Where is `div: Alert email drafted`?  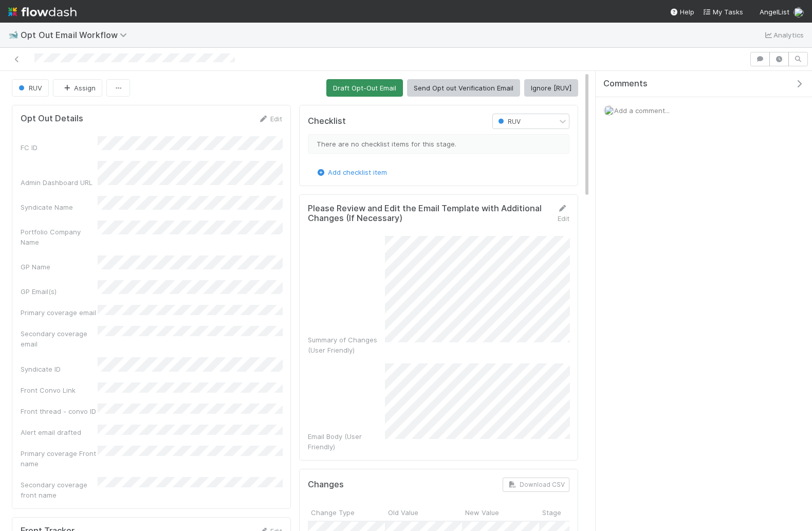 div: Alert email drafted is located at coordinates (59, 432).